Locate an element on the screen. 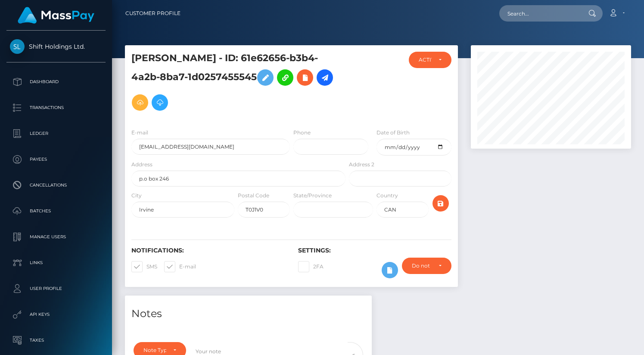 This screenshot has height=355, width=644. p: Cancellations is located at coordinates (56, 185).